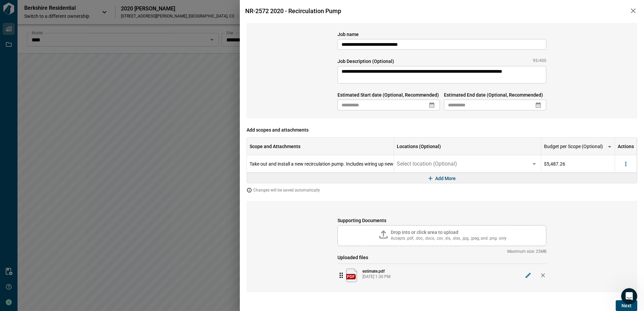 This screenshot has width=644, height=311. Describe the element at coordinates (376, 271) in the screenshot. I see `span: estimate.pdf` at that location.